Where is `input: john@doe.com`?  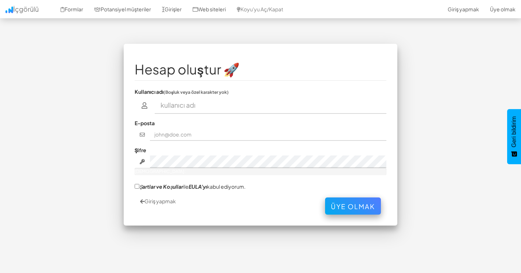
input: john@doe.com is located at coordinates (268, 135).